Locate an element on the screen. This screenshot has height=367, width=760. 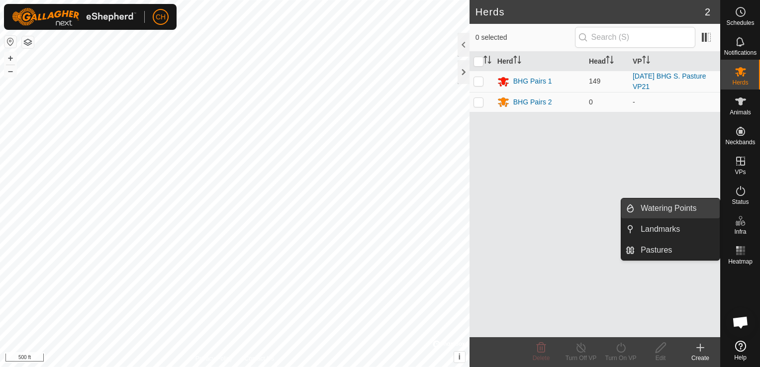
div: Turn On VP is located at coordinates (621, 358).